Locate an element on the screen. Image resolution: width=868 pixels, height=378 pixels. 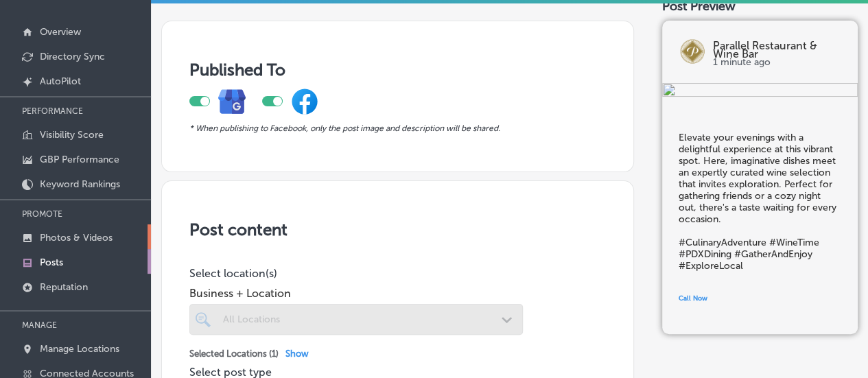
h5: Elevate your evenings with a delightful experience at this vibrant spot. Here, imaginative dishes... is located at coordinates (760, 202).